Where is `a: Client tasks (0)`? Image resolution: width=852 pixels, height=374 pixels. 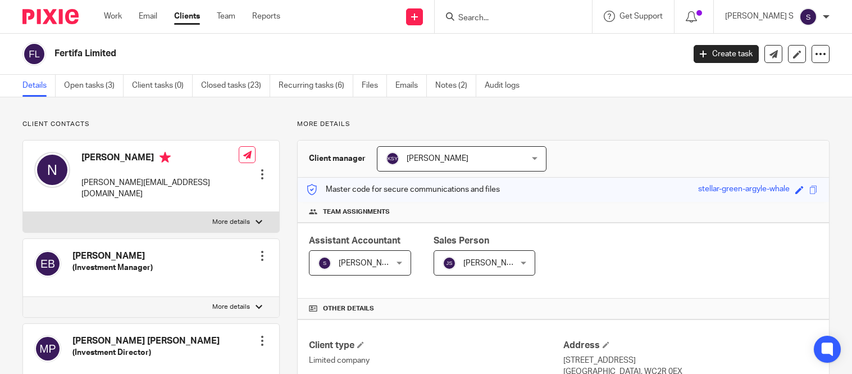
a: Client tasks (0) is located at coordinates (162, 85).